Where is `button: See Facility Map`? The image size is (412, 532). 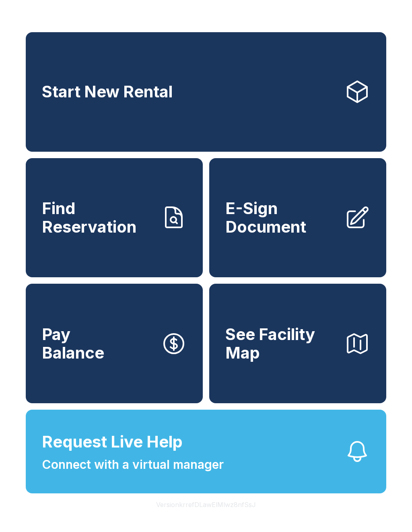 button: See Facility Map is located at coordinates (298, 343).